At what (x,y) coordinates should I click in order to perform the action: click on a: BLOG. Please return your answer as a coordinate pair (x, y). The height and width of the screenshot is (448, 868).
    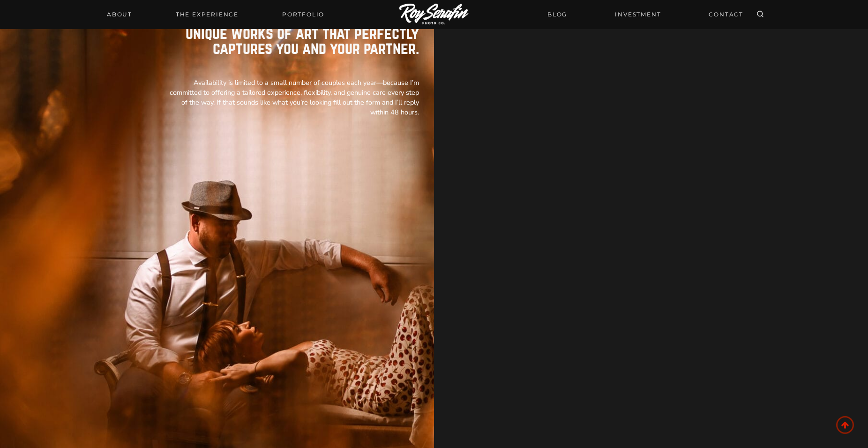
    Looking at the image, I should click on (557, 14).